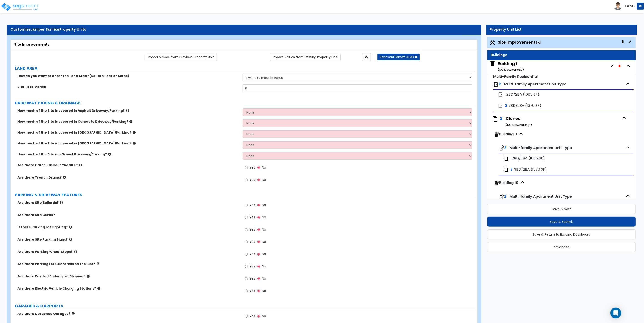 The height and width of the screenshot is (323, 644). What do you see at coordinates (244, 45) in the screenshot?
I see `div: Site Improvements` at bounding box center [244, 45].